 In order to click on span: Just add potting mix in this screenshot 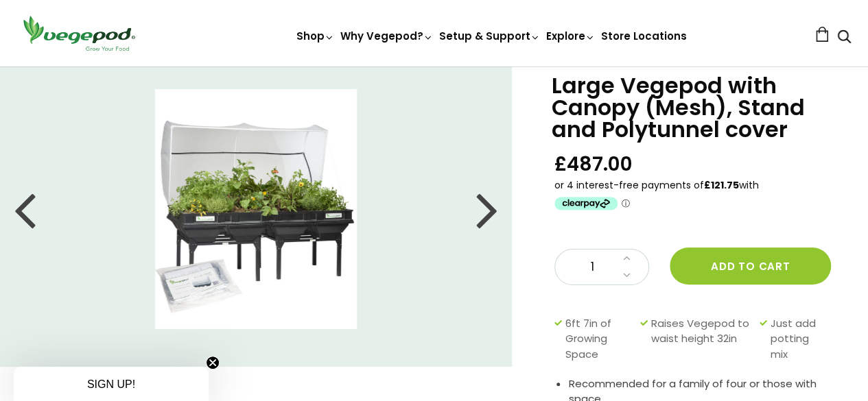, I will do `click(798, 339)`.